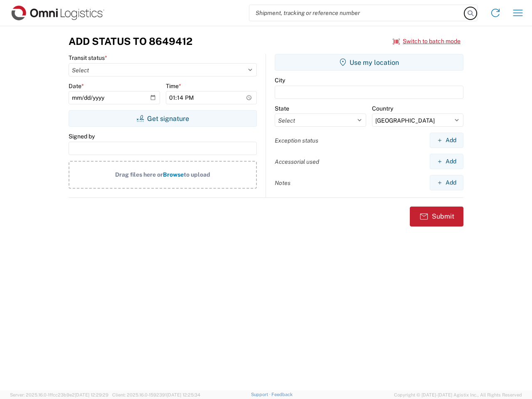 The height and width of the screenshot is (399, 532). What do you see at coordinates (282, 394) in the screenshot?
I see `a: Feedback` at bounding box center [282, 394].